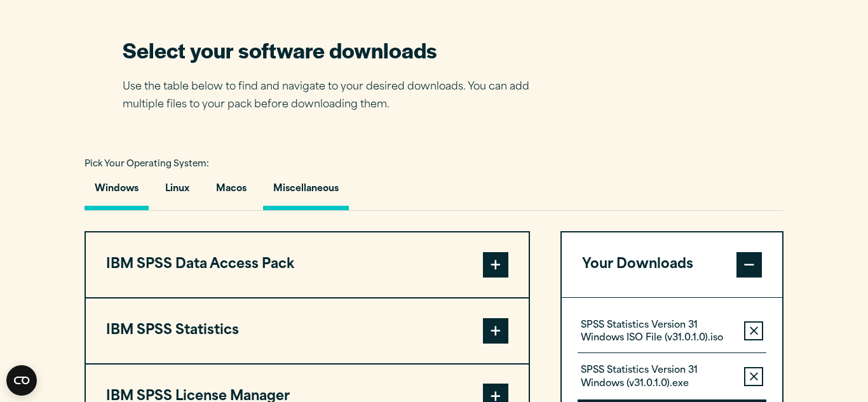  What do you see at coordinates (231, 192) in the screenshot?
I see `button: Macos` at bounding box center [231, 192].